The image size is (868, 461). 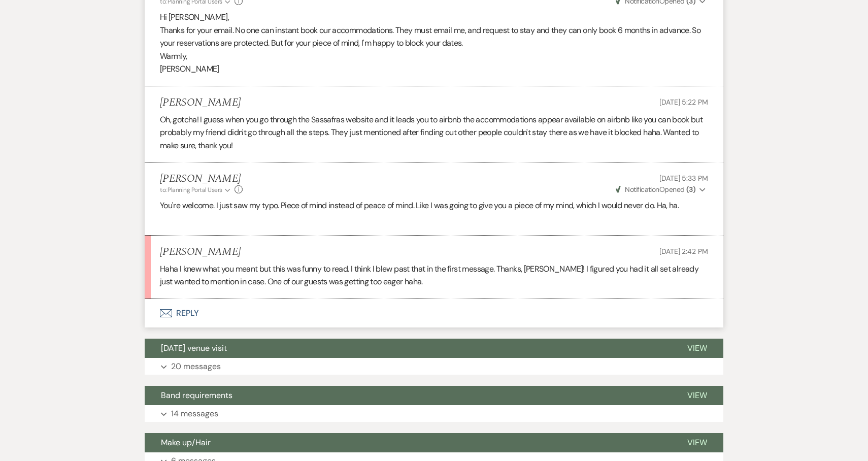 I want to click on button: to: Planning Portal Users, so click(x=196, y=190).